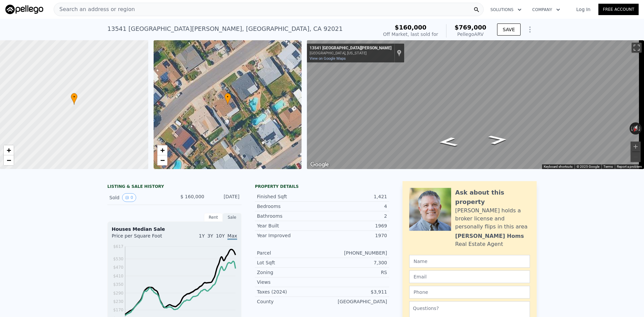 The image size is (644, 317). What do you see at coordinates (411, 34) in the screenshot?
I see `div: Off Market, last sold for` at bounding box center [411, 34].